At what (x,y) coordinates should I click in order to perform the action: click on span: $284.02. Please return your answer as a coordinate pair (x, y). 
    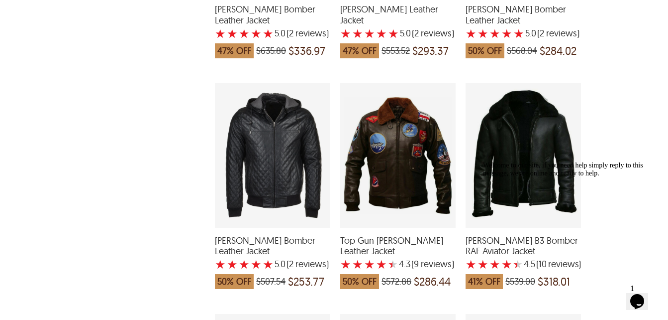
    Looking at the image, I should click on (558, 51).